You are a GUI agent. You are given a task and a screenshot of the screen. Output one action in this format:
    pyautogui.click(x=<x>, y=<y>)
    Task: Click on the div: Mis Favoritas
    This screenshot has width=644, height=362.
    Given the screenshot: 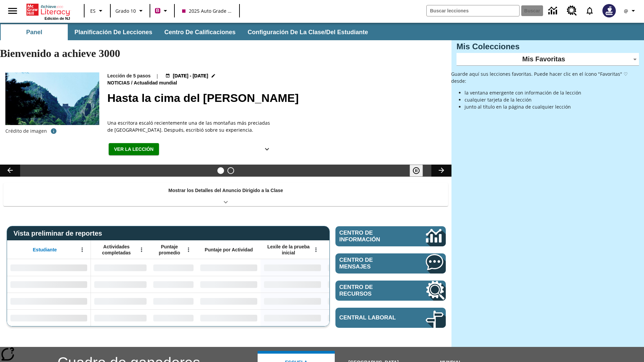 What is the action you would take?
    pyautogui.click(x=547, y=60)
    